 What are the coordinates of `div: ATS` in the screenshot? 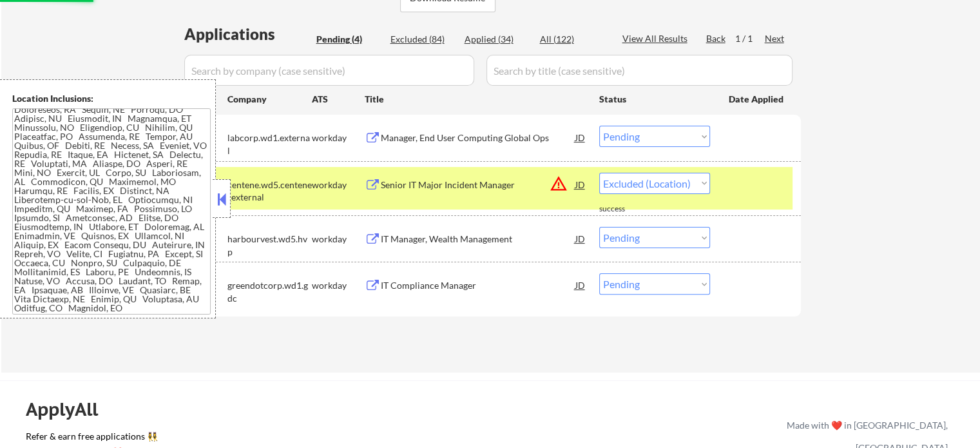 It's located at (339, 99).